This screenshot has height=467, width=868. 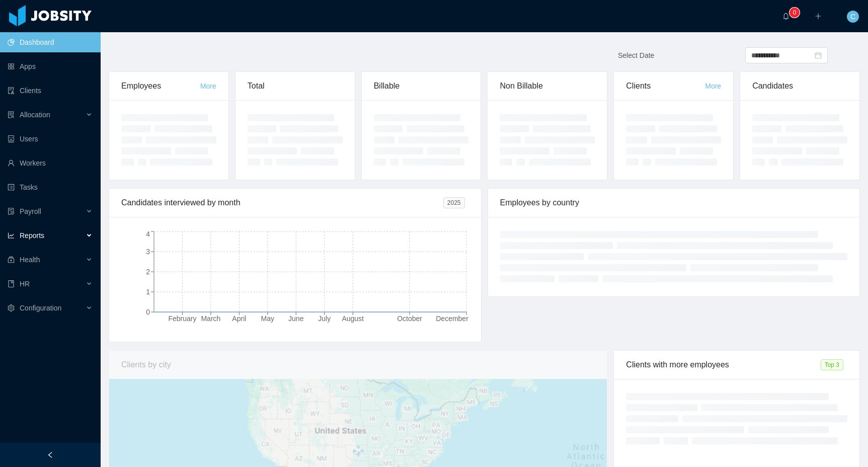 I want to click on tspan: 3, so click(x=148, y=251).